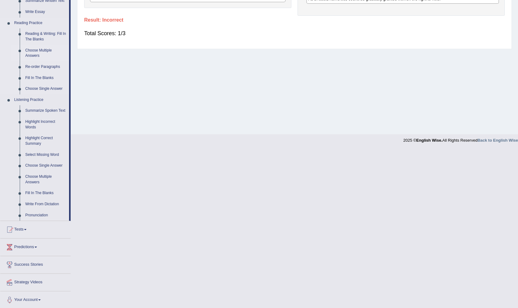 This screenshot has height=308, width=518. Describe the element at coordinates (46, 111) in the screenshot. I see `a: Summarize Spoken Text` at that location.